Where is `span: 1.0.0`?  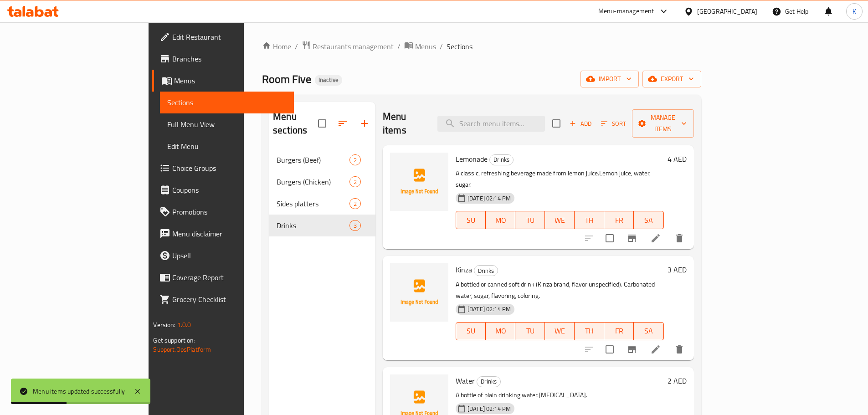 span: 1.0.0 is located at coordinates (184, 325).